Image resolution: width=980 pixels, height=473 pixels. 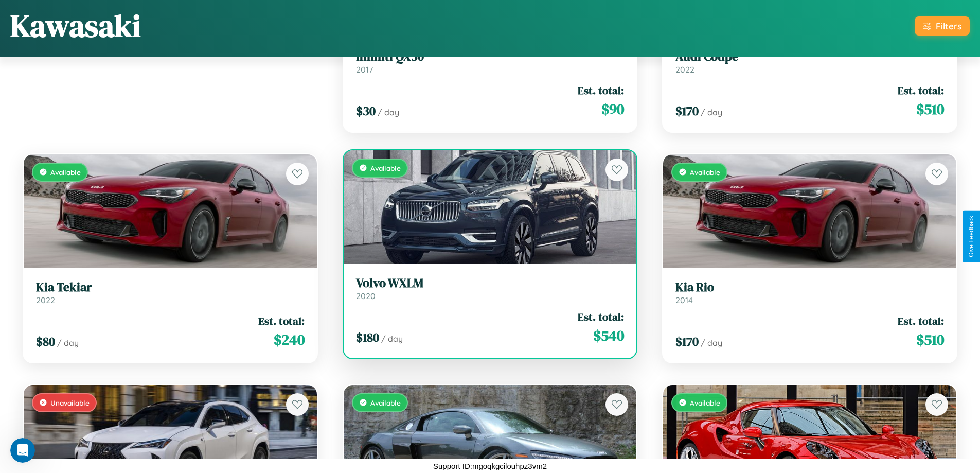 What do you see at coordinates (490, 288) in the screenshot?
I see `a: Volvo WXLM2020` at bounding box center [490, 288].